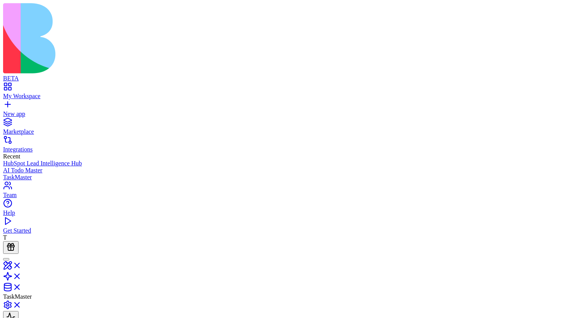  I want to click on a: TaskMaster, so click(292, 177).